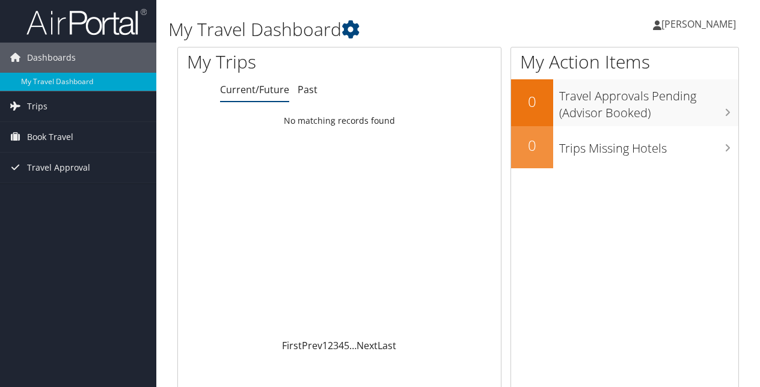 The height and width of the screenshot is (387, 760). What do you see at coordinates (347, 346) in the screenshot?
I see `a: 5` at bounding box center [347, 346].